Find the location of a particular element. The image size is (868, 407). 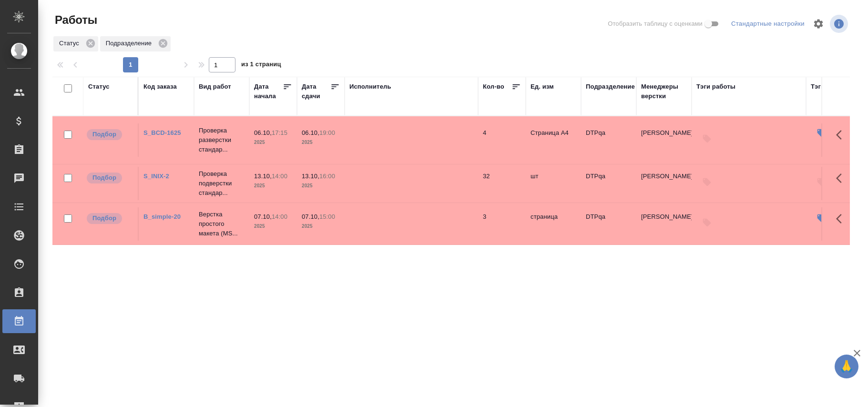

a: B_simple-20 is located at coordinates (162, 216).